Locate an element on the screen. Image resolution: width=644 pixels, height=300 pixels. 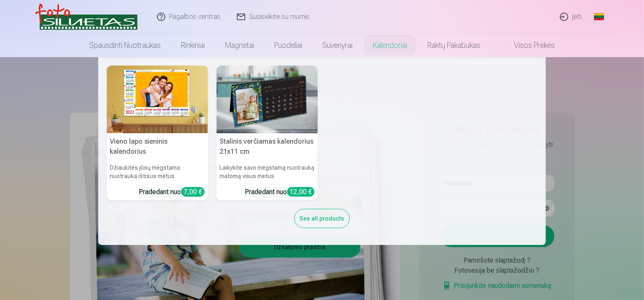
a: Spausdinti nuotraukas is located at coordinates (125, 46).